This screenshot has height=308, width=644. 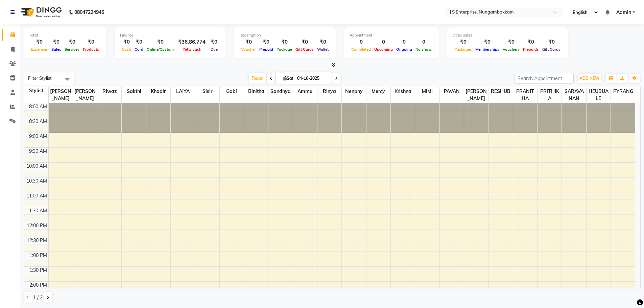 I want to click on span: gabi, so click(x=231, y=91).